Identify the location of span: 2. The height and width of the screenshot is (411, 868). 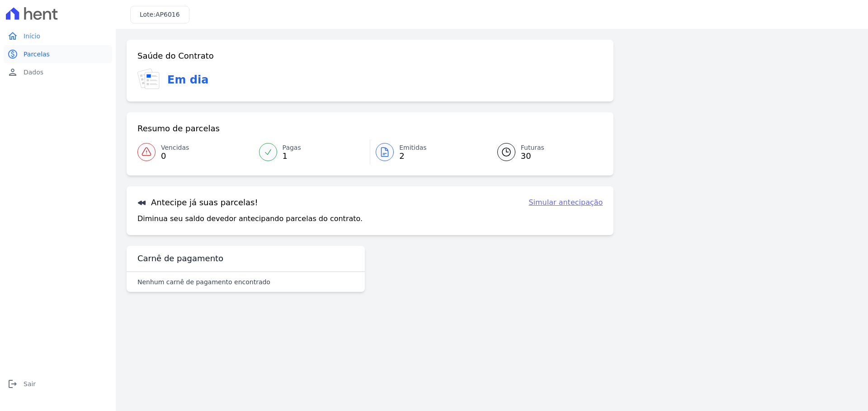
(413, 156).